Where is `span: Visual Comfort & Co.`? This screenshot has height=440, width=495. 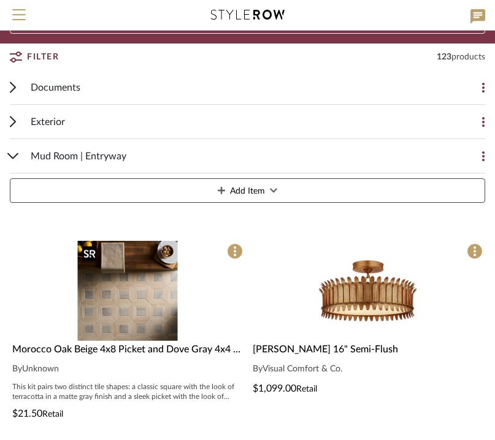 span: Visual Comfort & Co. is located at coordinates (302, 369).